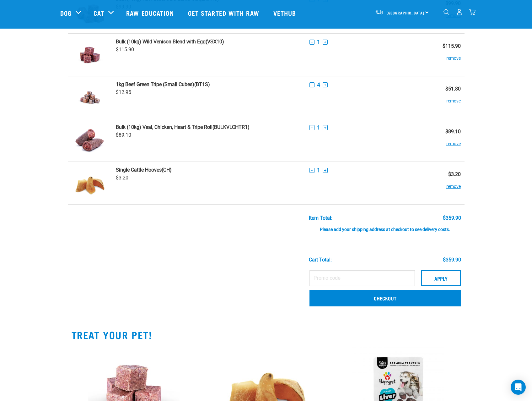 This screenshot has height=401, width=532. I want to click on img: home-icon-1@2x.png, so click(446, 12).